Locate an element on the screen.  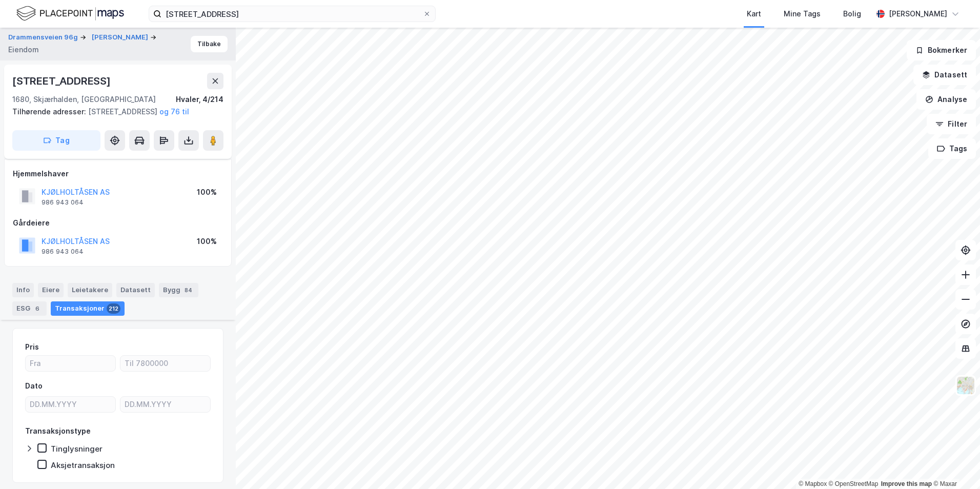
input: Til 7800000 is located at coordinates (165, 363).